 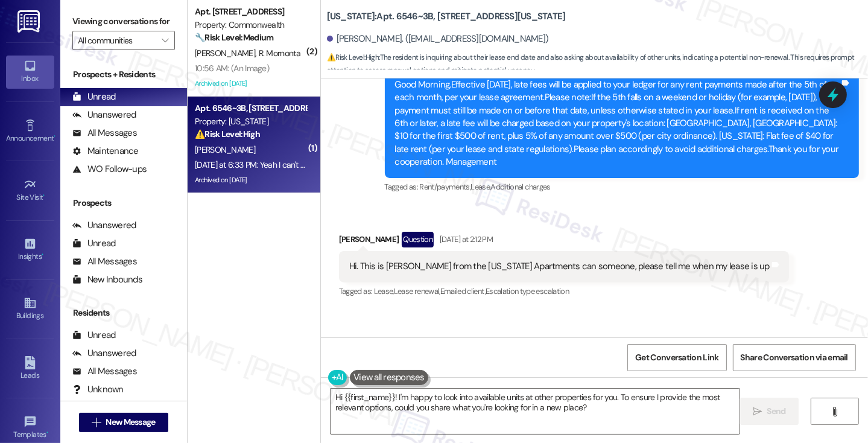 I want to click on span: Lease renewal ,, so click(x=417, y=291).